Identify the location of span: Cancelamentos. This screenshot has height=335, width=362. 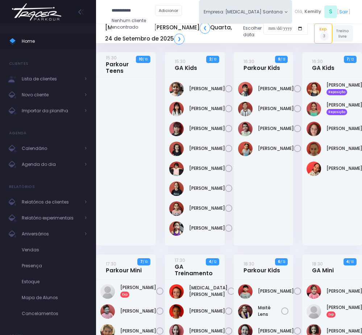
(54, 314).